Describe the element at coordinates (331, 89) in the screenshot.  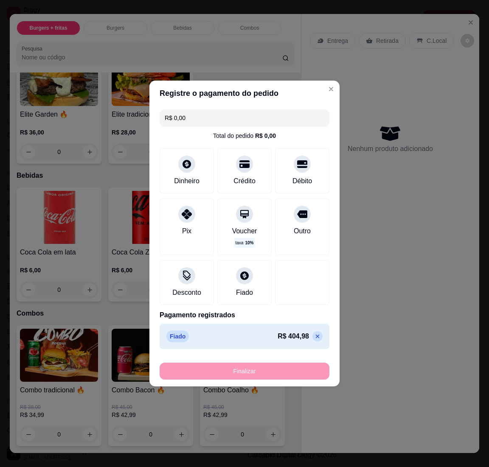
I see `button: Close` at that location.